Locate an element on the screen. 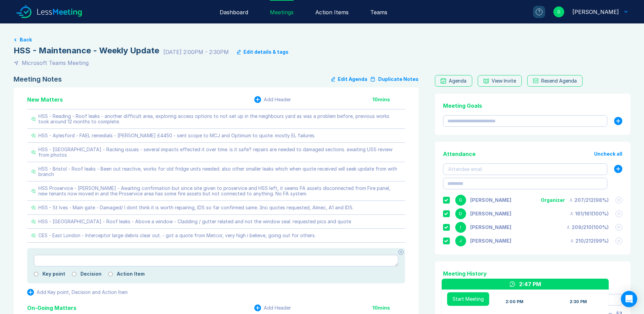 This screenshot has width=644, height=314. button: View Invite is located at coordinates (500, 81).